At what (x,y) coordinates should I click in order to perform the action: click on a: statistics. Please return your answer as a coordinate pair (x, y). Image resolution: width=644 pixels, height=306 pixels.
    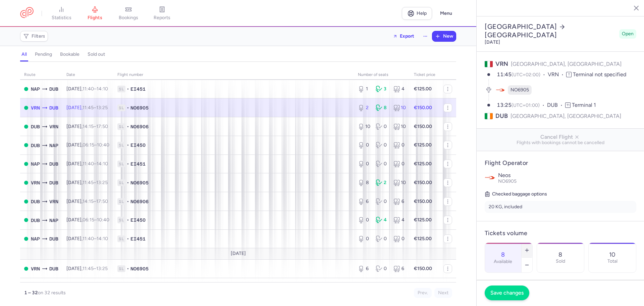
    Looking at the image, I should click on (61, 13).